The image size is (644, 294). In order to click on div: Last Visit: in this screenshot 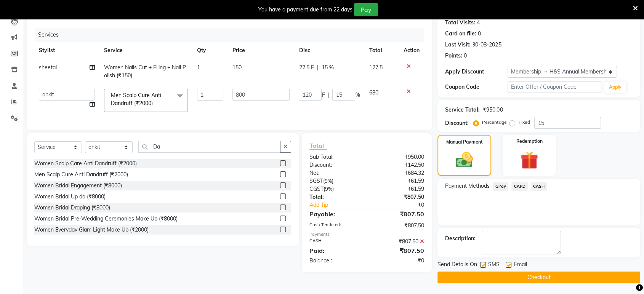, I will do `click(458, 45)`.